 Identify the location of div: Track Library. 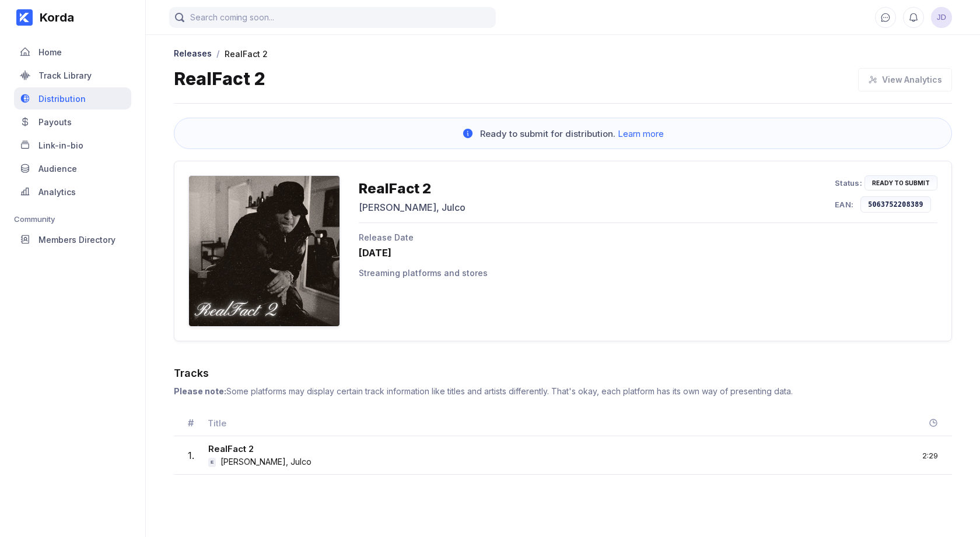
(65, 75).